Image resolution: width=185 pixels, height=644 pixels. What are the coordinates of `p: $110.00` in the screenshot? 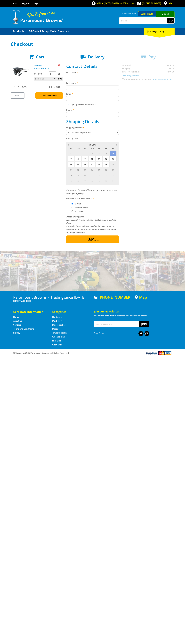 It's located at (41, 74).